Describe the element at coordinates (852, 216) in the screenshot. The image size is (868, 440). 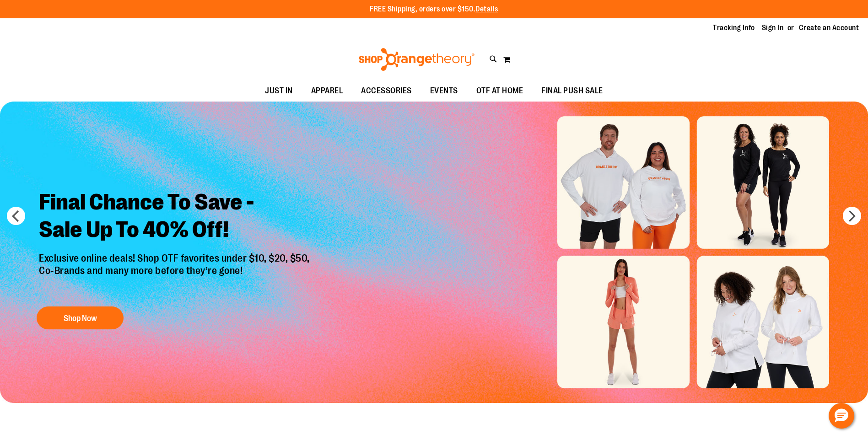
I see `button: next` at that location.